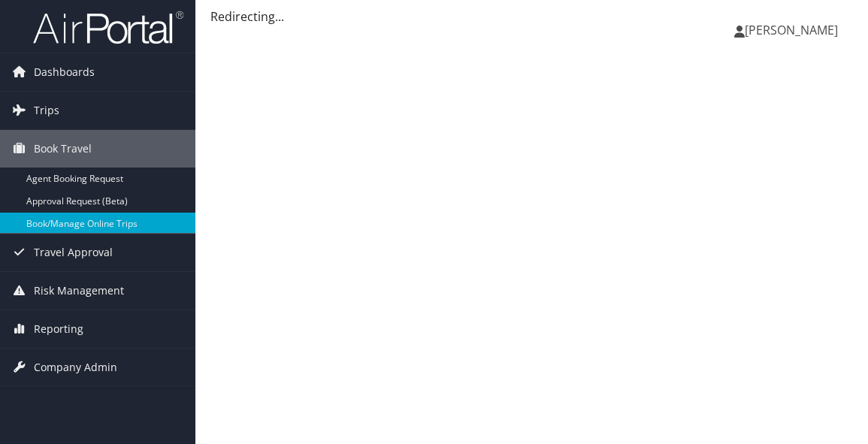 The height and width of the screenshot is (444, 868). Describe the element at coordinates (73, 253) in the screenshot. I see `span: Travel Approval` at that location.